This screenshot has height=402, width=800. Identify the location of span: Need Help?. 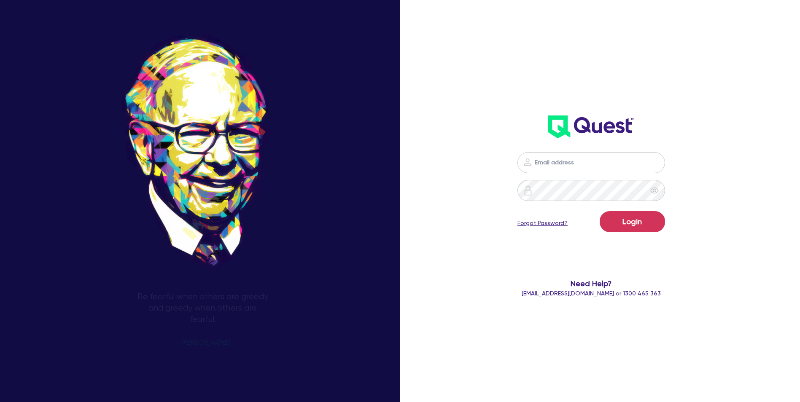
(591, 283).